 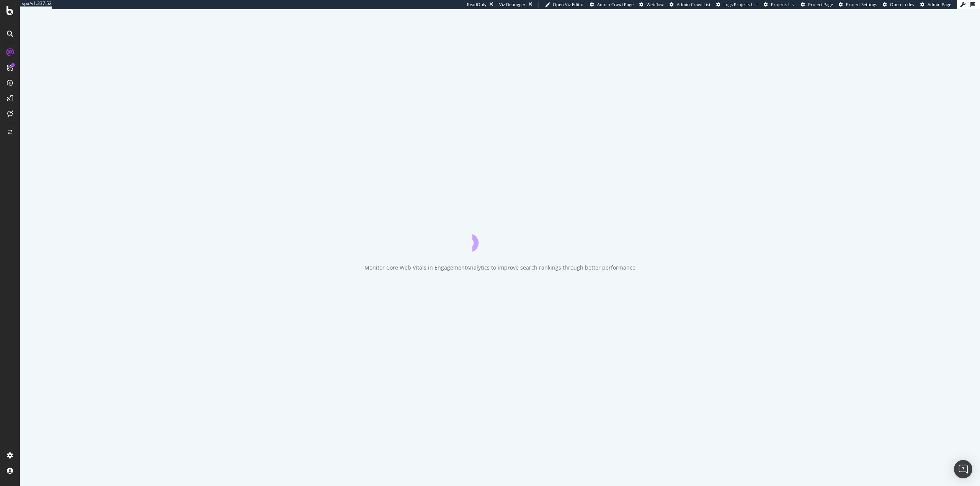 What do you see at coordinates (477, 5) in the screenshot?
I see `div: ReadOnly:` at bounding box center [477, 5].